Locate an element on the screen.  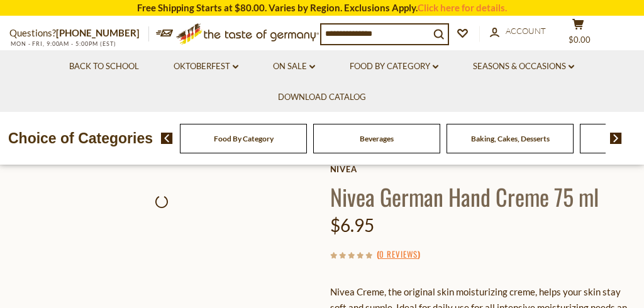
a: Oktoberfest is located at coordinates (206, 67).